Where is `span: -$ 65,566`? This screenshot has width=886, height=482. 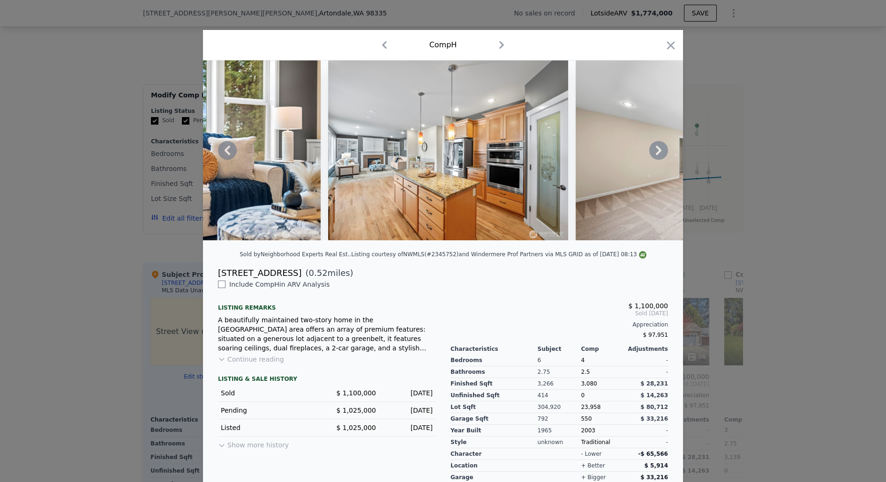 span: -$ 65,566 is located at coordinates (653, 454).